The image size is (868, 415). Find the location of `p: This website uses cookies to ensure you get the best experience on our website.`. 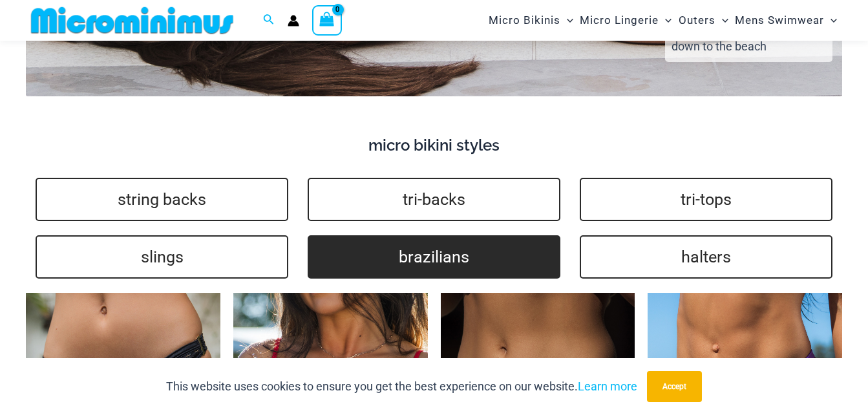

p: This website uses cookies to ensure you get the best experience on our website. is located at coordinates (401, 386).